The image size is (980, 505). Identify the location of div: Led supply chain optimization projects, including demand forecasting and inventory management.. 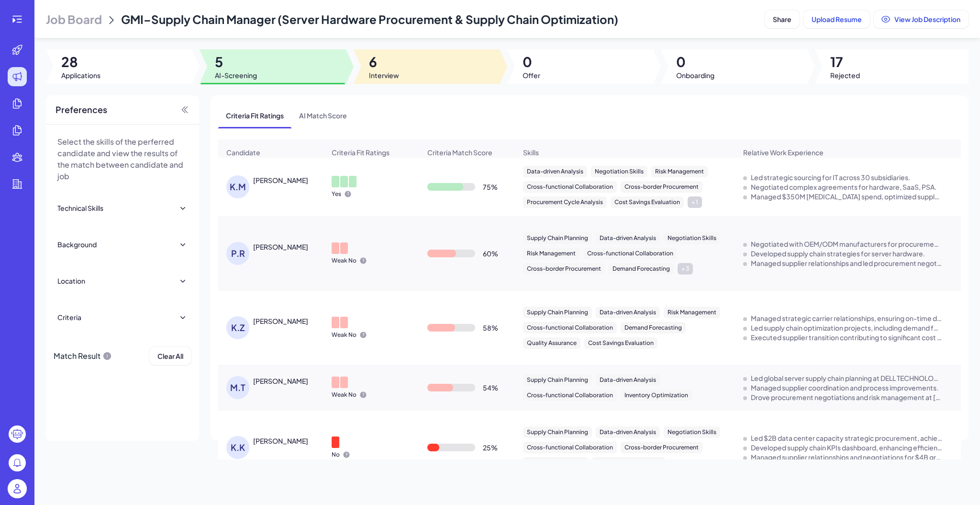
(847, 327).